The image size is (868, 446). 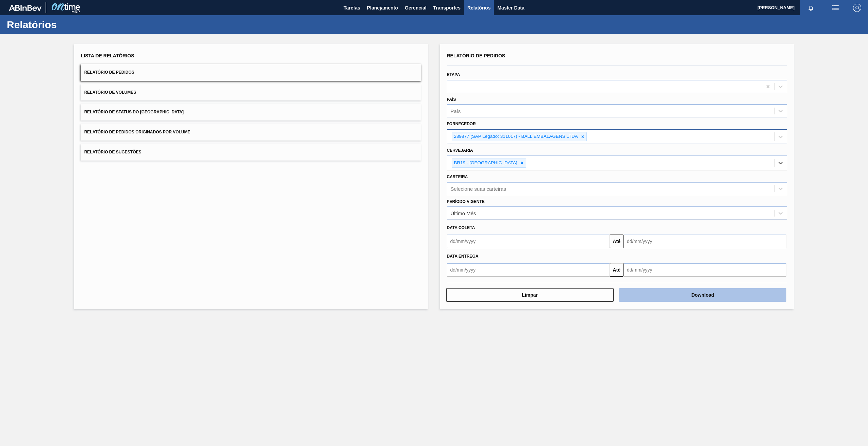 I want to click on span: Data entrega, so click(x=462, y=257).